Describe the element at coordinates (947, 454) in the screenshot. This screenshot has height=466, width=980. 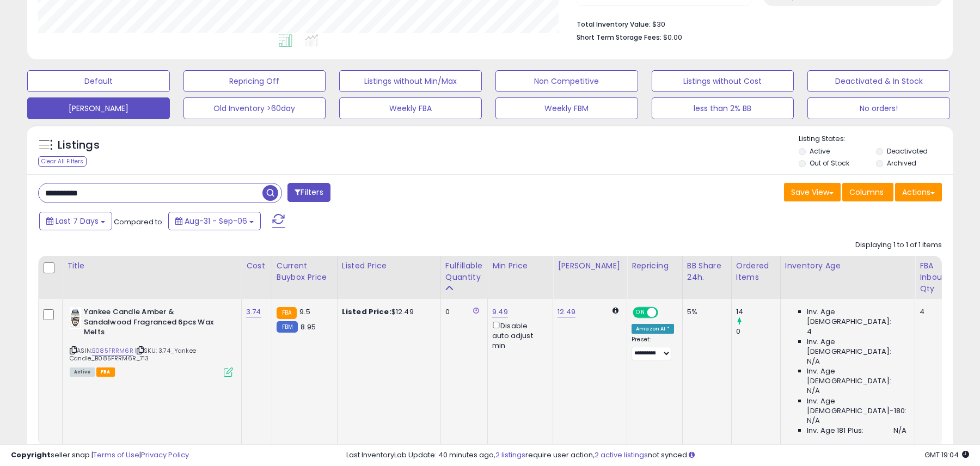
I see `span: 2025-09-14 19:04 GMT` at that location.